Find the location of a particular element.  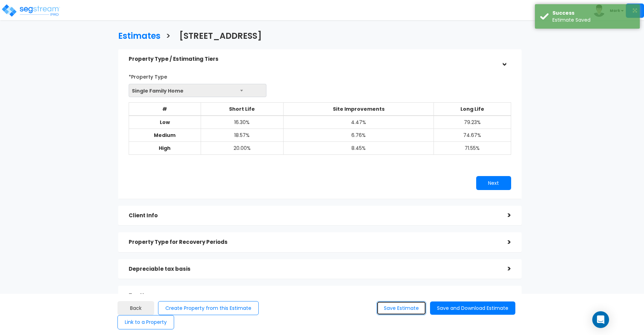

img: logo_pro_r.png is located at coordinates (31, 10).